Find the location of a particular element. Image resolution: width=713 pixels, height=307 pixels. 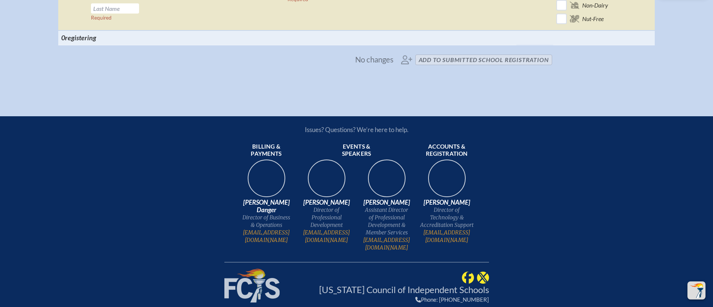

a: FCIS @ Facebook (FloridaCouncilofIndependentSchools) is located at coordinates (468, 277).